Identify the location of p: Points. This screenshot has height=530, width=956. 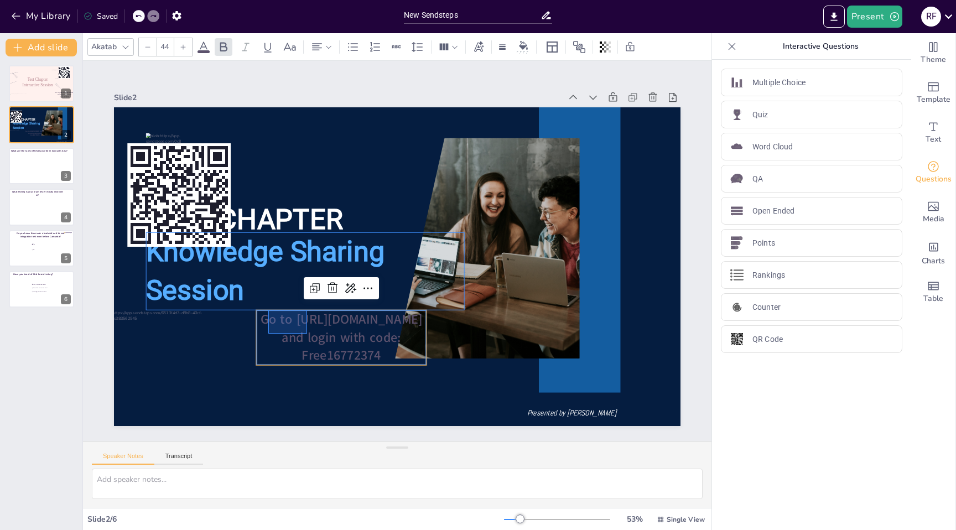
(764, 243).